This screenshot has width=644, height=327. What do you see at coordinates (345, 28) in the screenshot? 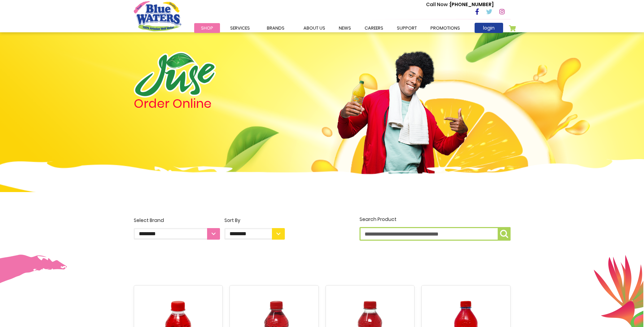
I see `a: News` at bounding box center [345, 28].